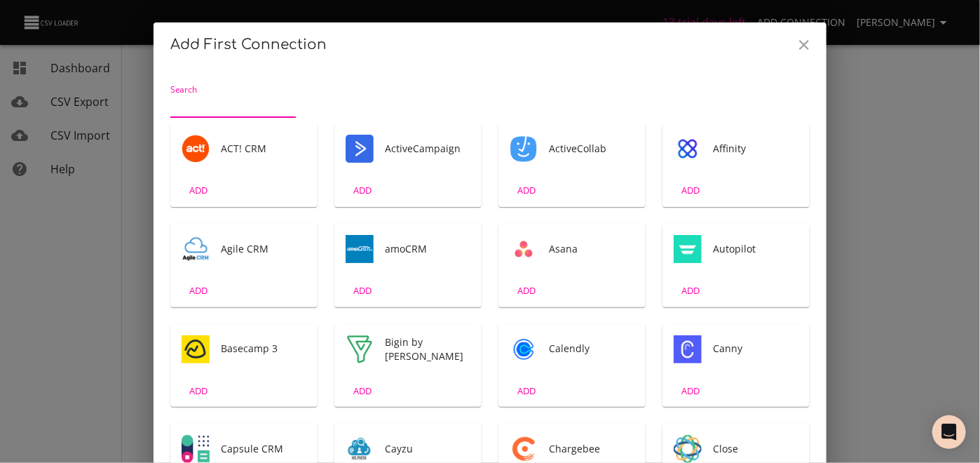 The height and width of the screenshot is (463, 980). What do you see at coordinates (688, 449) in the screenshot?
I see `img: Close` at bounding box center [688, 449].